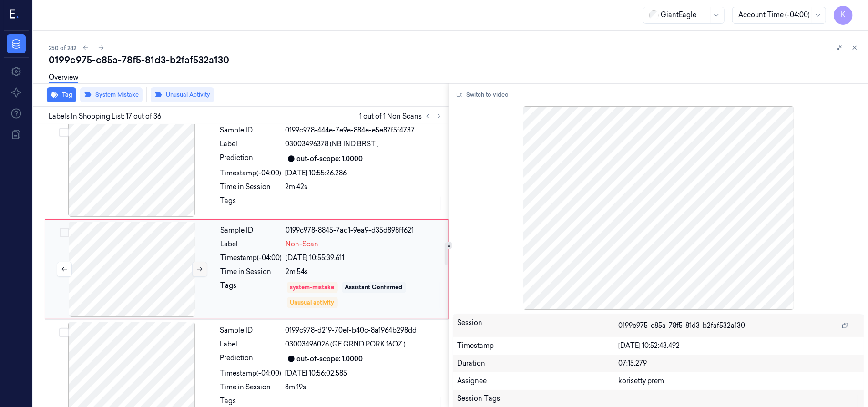  Describe the element at coordinates (402, 116) in the screenshot. I see `span: 1 out of 1 Non Scans` at that location.